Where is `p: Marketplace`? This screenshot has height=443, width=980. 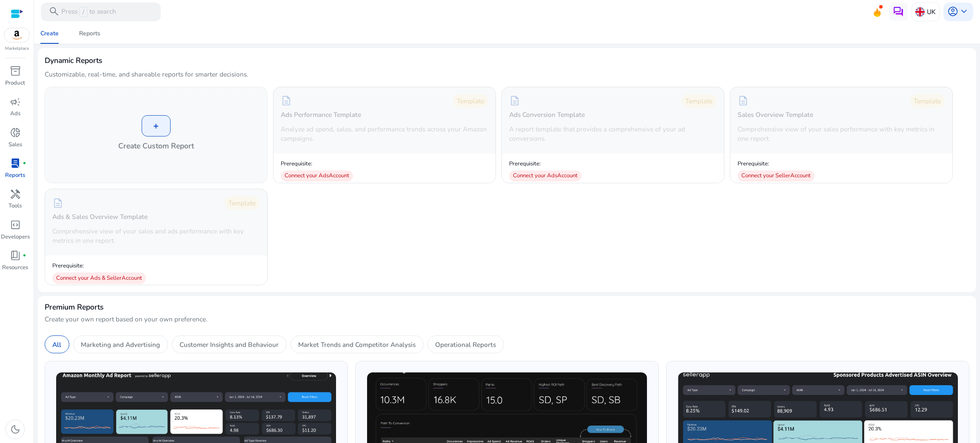
p: Marketplace is located at coordinates (17, 49).